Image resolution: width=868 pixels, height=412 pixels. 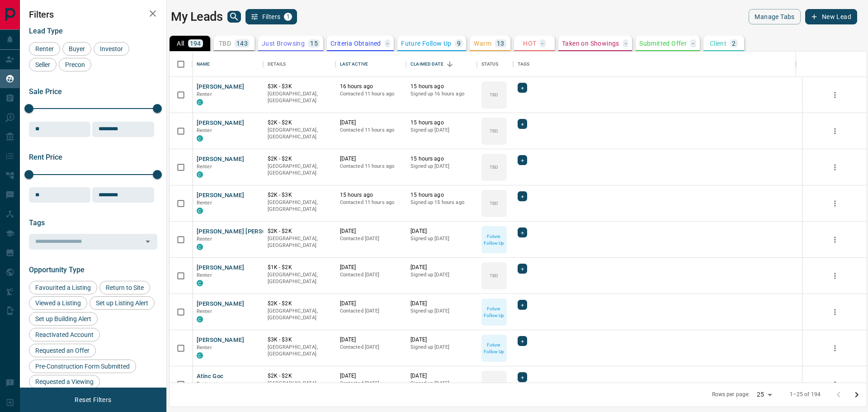 I want to click on p: Taken on Showings, so click(x=590, y=43).